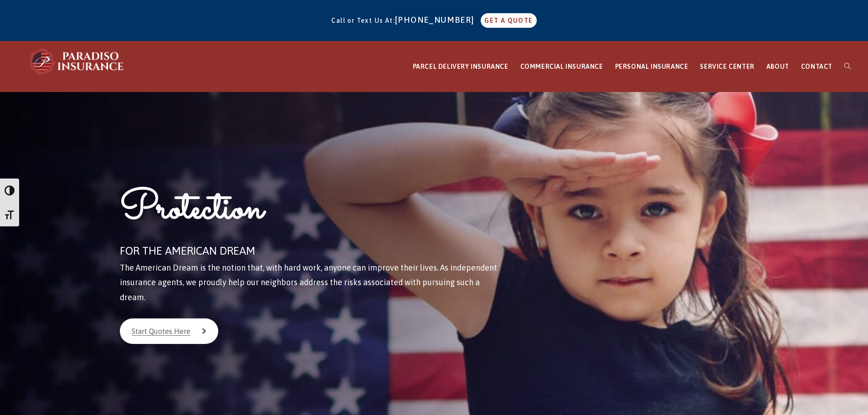 The image size is (868, 415). Describe the element at coordinates (727, 66) in the screenshot. I see `a: SERVICE CENTER` at that location.